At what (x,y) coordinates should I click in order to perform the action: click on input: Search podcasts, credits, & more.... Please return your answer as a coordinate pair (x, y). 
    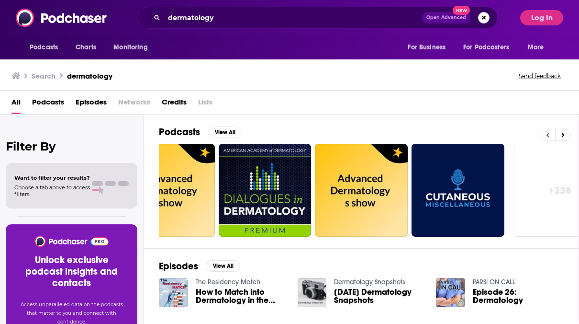
    Looking at the image, I should click on (293, 18).